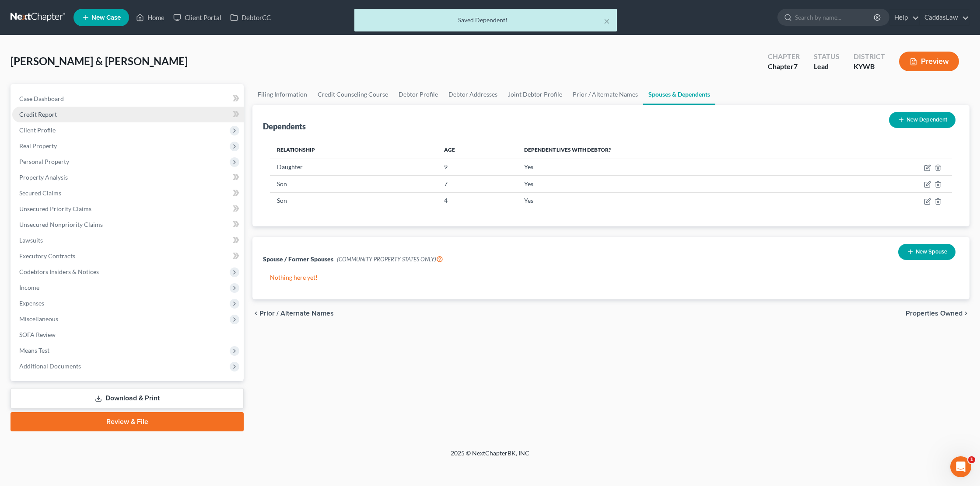 Image resolution: width=980 pixels, height=486 pixels. I want to click on span: Executory Contracts, so click(48, 256).